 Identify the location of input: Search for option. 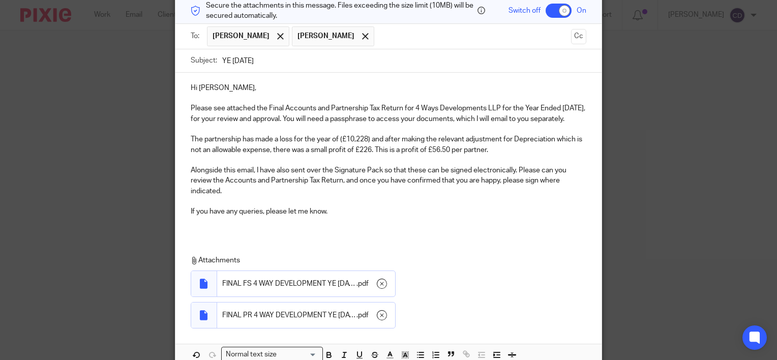
(299, 354).